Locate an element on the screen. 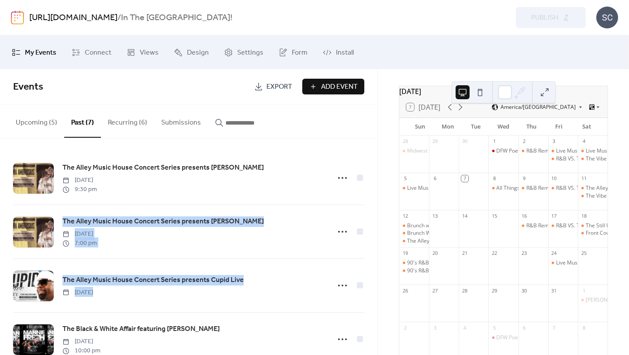 Image resolution: width=629 pixels, height=355 pixels. span: My Events is located at coordinates (41, 52).